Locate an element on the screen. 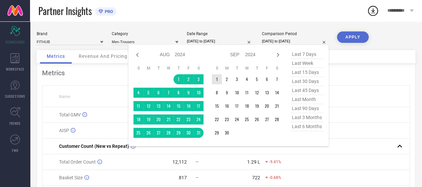 The height and width of the screenshot is (187, 422). td: Tue Aug 13 2024 is located at coordinates (159, 106).